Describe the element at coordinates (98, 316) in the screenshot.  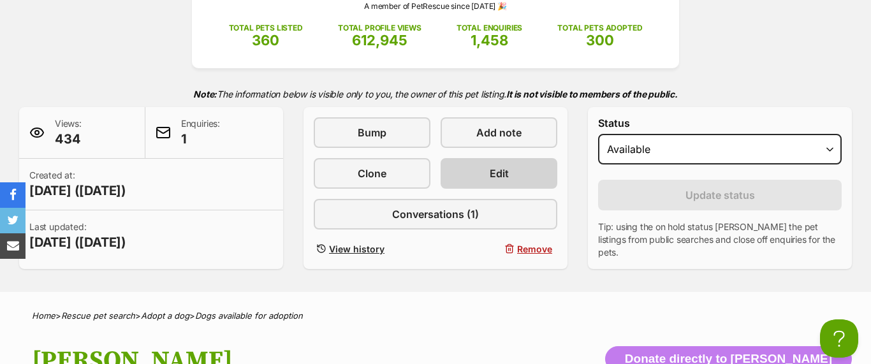
I see `a: Rescue pet search` at that location.